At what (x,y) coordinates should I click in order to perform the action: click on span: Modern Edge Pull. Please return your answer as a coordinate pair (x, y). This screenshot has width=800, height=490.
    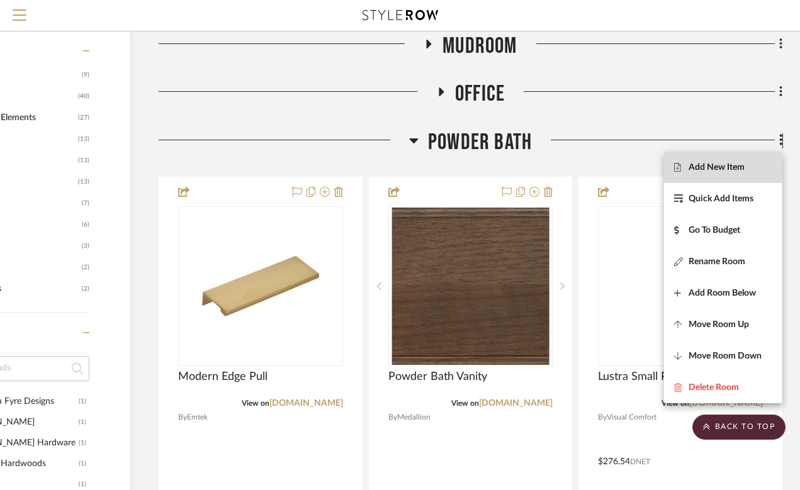
    Looking at the image, I should click on (223, 377).